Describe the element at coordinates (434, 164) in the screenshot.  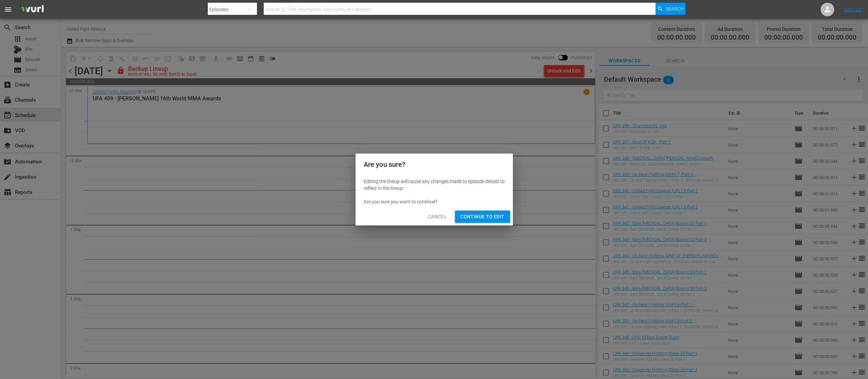
I see `h2: Are you sure?` at that location.